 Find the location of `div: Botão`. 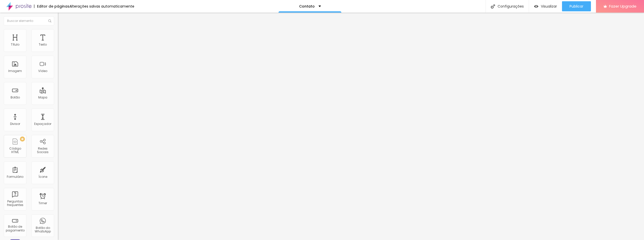

div: Botão is located at coordinates (15, 97).